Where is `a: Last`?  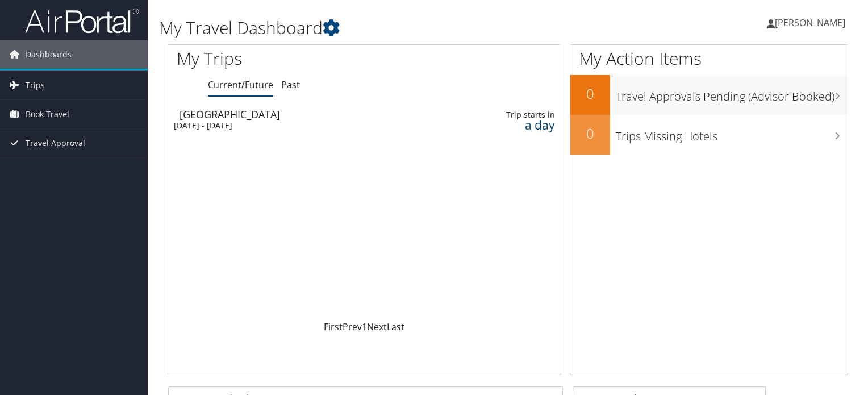
a: Last is located at coordinates (395, 326).